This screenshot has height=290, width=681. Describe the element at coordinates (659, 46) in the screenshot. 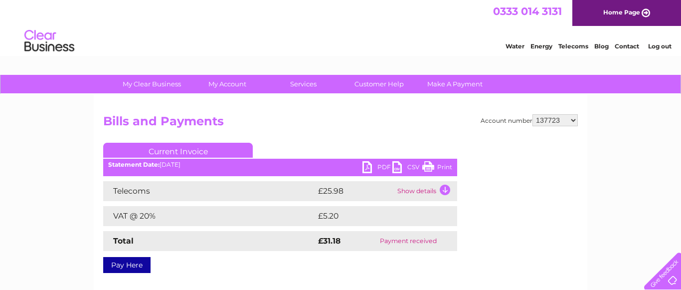

I see `a: Log out` at that location.